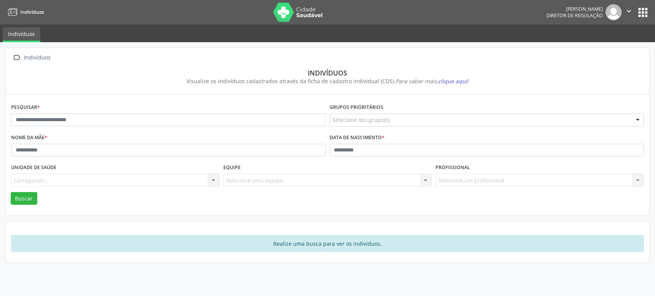 The image size is (655, 296). I want to click on div: Realize uma busca para ver os indivíduos., so click(327, 244).